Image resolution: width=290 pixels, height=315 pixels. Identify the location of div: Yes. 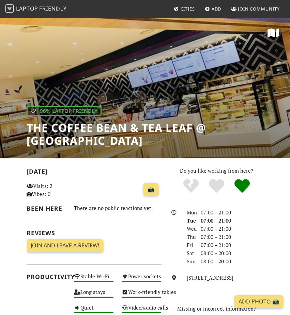
(216, 186).